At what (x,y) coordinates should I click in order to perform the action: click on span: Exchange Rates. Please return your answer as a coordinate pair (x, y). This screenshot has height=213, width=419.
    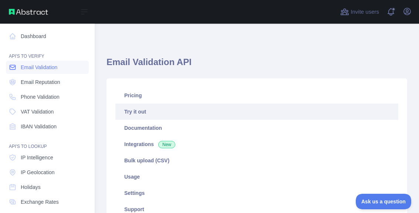
    Looking at the image, I should click on (40, 202).